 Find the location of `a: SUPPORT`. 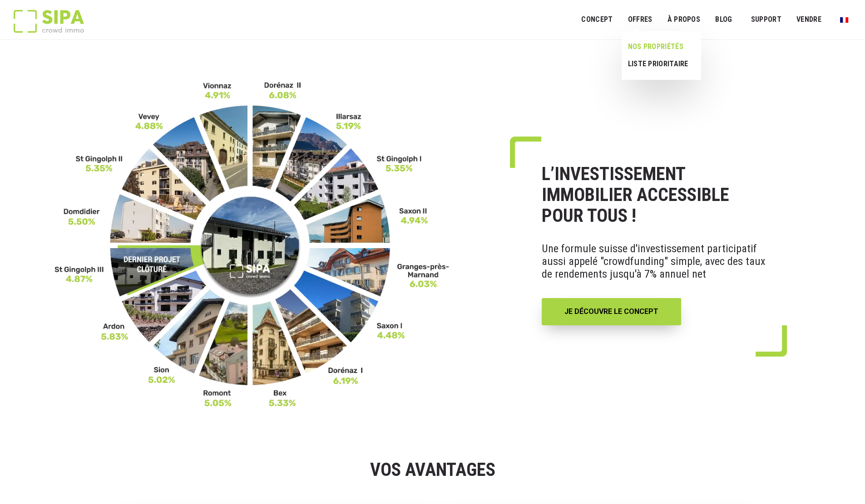

a: SUPPORT is located at coordinates (766, 20).